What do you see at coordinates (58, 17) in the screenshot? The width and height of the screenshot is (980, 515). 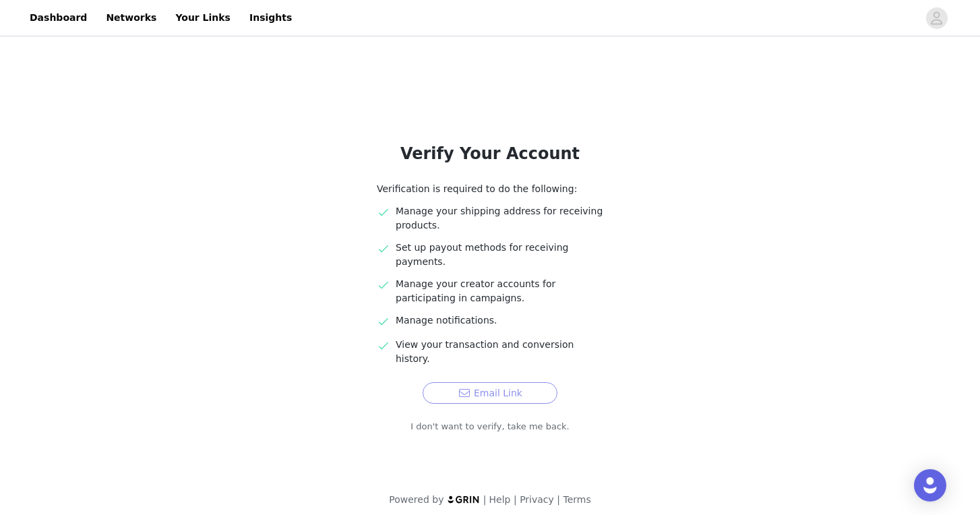 I see `a: Dashboard` at bounding box center [58, 17].